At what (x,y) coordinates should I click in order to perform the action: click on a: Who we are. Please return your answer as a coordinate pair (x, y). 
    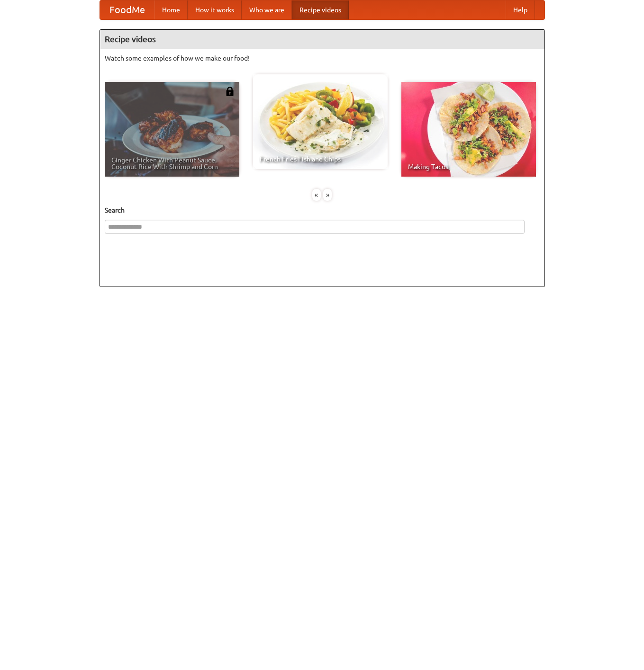
    Looking at the image, I should click on (266, 10).